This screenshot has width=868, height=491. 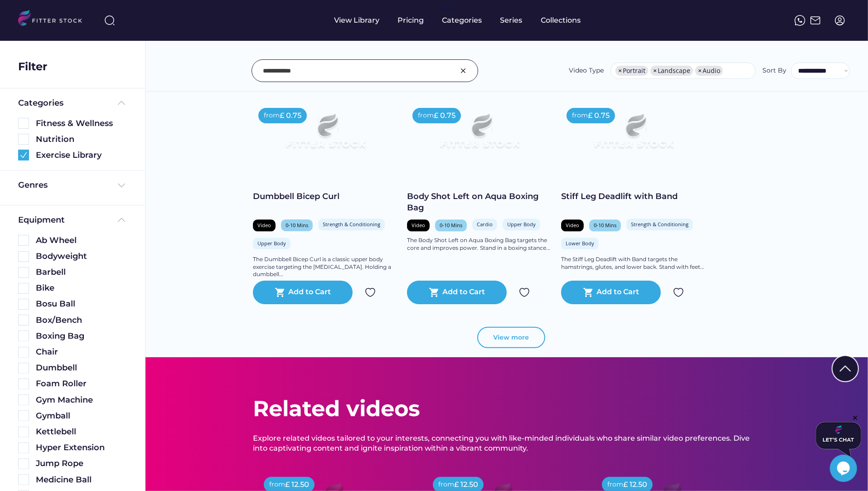 I want to click on div: Ab Wheel, so click(x=81, y=240).